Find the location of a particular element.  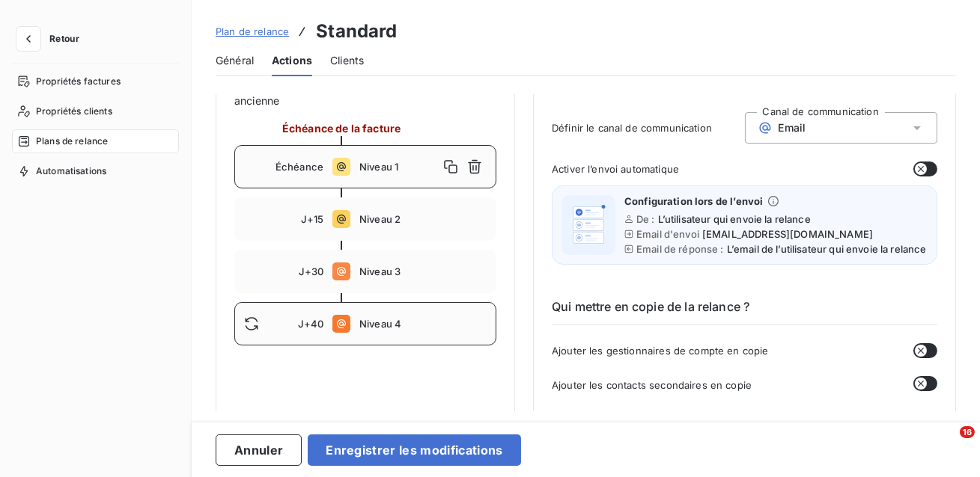

span: Propriétés clients is located at coordinates (74, 112).